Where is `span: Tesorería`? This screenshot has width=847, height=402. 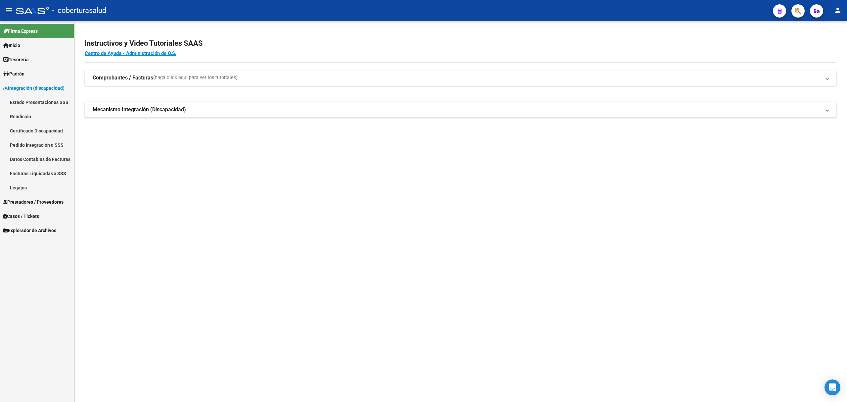 span: Tesorería is located at coordinates (16, 60).